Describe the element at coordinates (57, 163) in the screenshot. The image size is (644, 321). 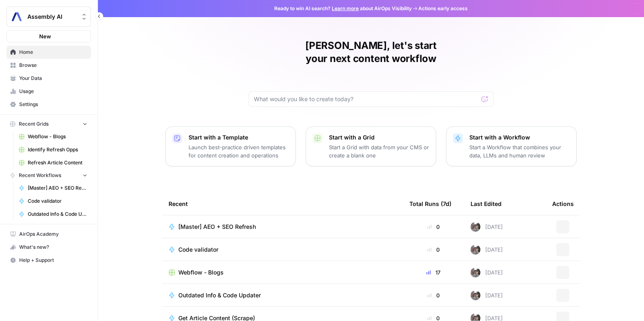
I see `span: Refresh Article Content` at that location.